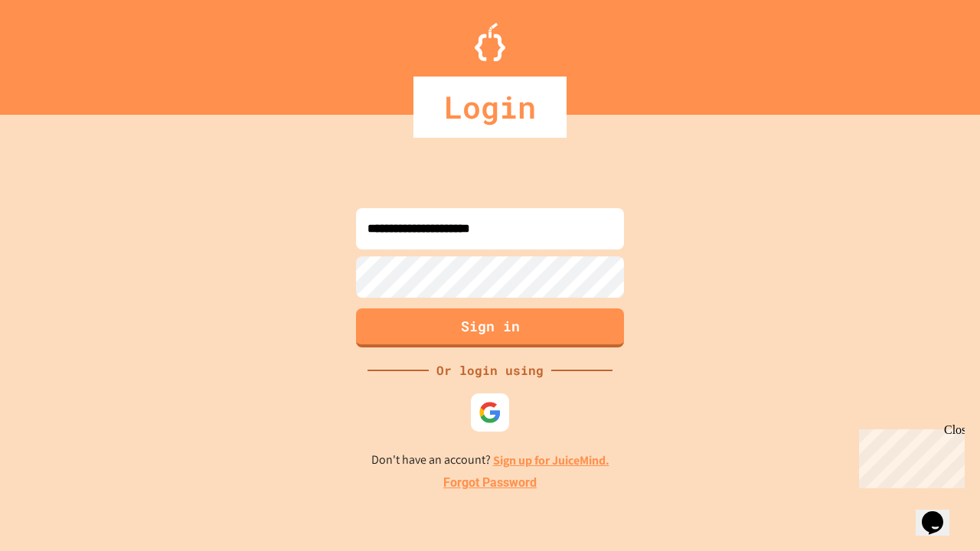 The height and width of the screenshot is (551, 980). Describe the element at coordinates (490, 328) in the screenshot. I see `button: Sign in` at that location.